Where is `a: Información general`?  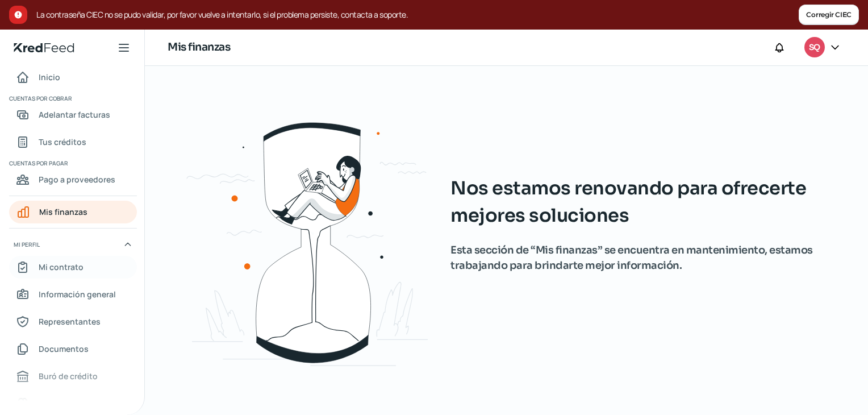
a: Información general is located at coordinates (73, 294).